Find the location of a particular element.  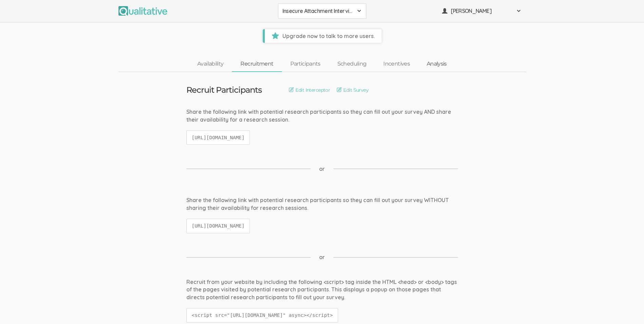

div: Share the following link with potential research participants so they can fill out your survey AN... is located at coordinates (322, 116).